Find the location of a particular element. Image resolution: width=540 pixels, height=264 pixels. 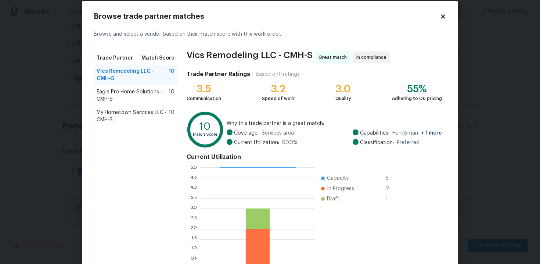

text: 4.5 is located at coordinates (194, 177).